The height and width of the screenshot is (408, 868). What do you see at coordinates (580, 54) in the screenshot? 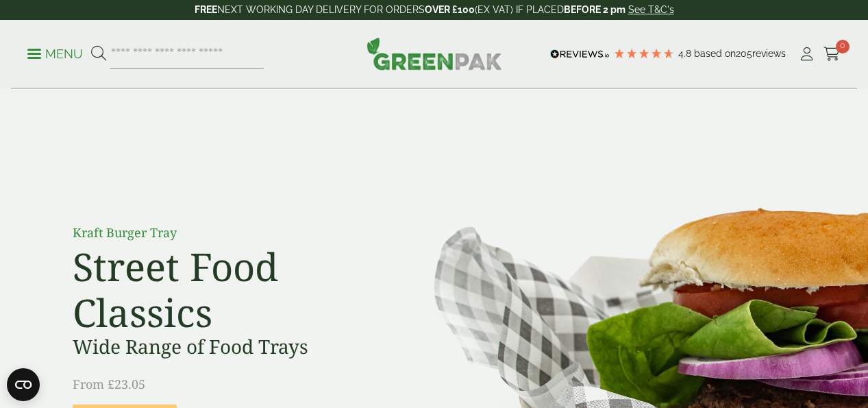
I see `img: REVIEWS.io` at bounding box center [580, 54].